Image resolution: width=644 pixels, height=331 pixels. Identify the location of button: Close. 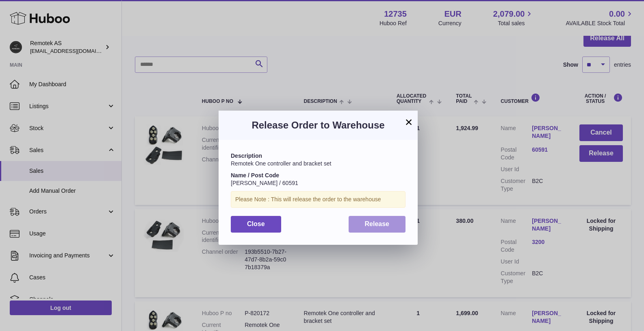
(256, 224).